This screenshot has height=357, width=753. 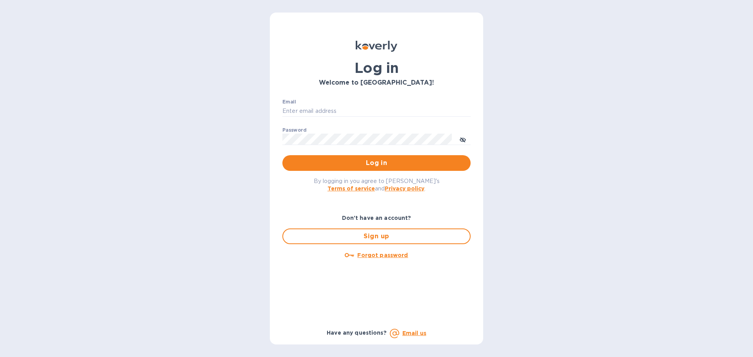 I want to click on b: Don't have an account?, so click(x=377, y=218).